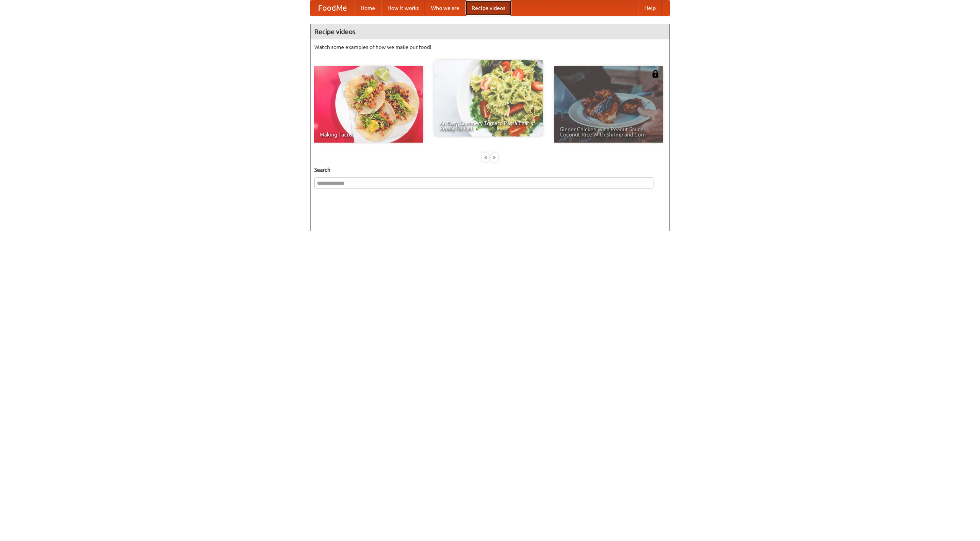 The height and width of the screenshot is (541, 980). I want to click on p: Watch some examples of how we make our food!, so click(490, 47).